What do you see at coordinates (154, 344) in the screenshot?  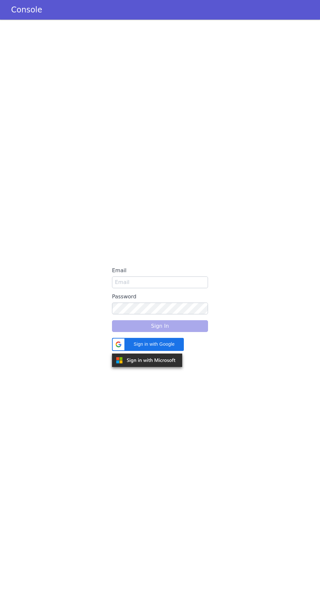 I see `span: Sign in with Google` at bounding box center [154, 344].